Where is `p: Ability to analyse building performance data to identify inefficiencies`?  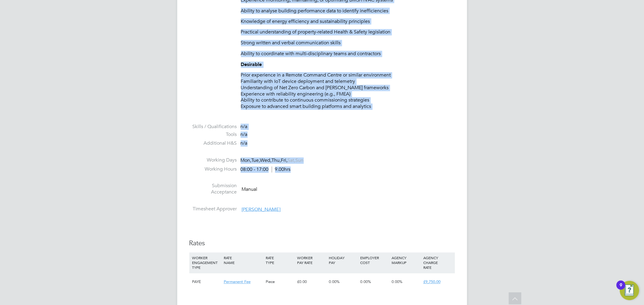
p: Ability to analyse building performance data to identify inefficiencies is located at coordinates (348, 11).